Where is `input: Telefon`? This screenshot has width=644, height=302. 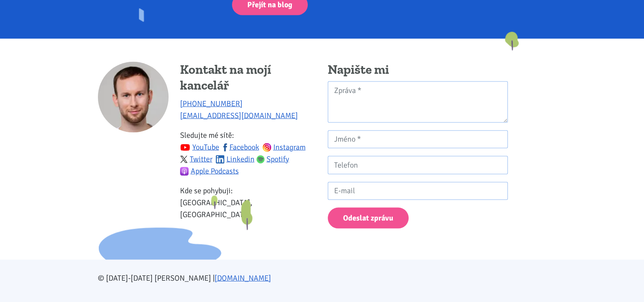 input: Telefon is located at coordinates (418, 165).